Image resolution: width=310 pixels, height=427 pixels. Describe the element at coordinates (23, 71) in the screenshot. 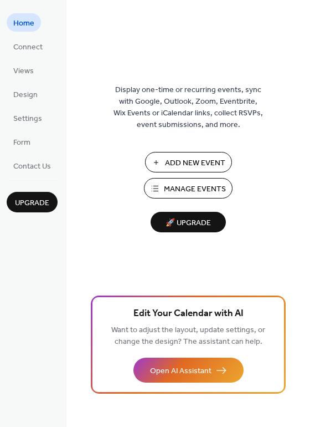

I see `span: Views` at that location.